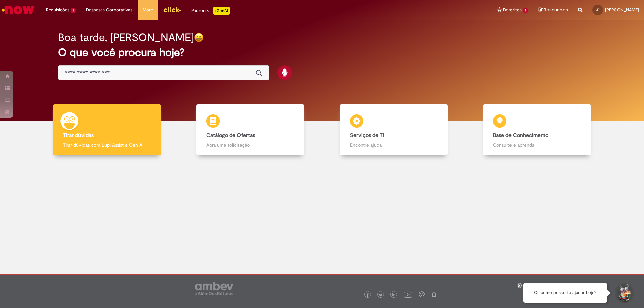  What do you see at coordinates (172, 10) in the screenshot?
I see `img: click_logo_yellow_360x200.png` at bounding box center [172, 10].